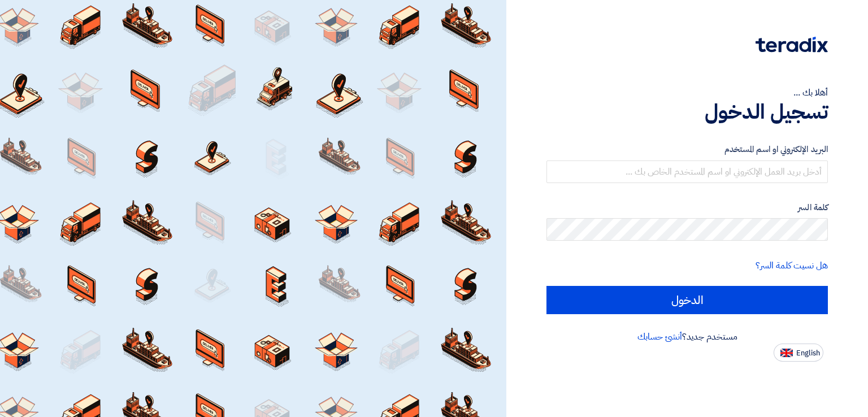  Describe the element at coordinates (792, 45) in the screenshot. I see `img: Teradix logo` at that location.